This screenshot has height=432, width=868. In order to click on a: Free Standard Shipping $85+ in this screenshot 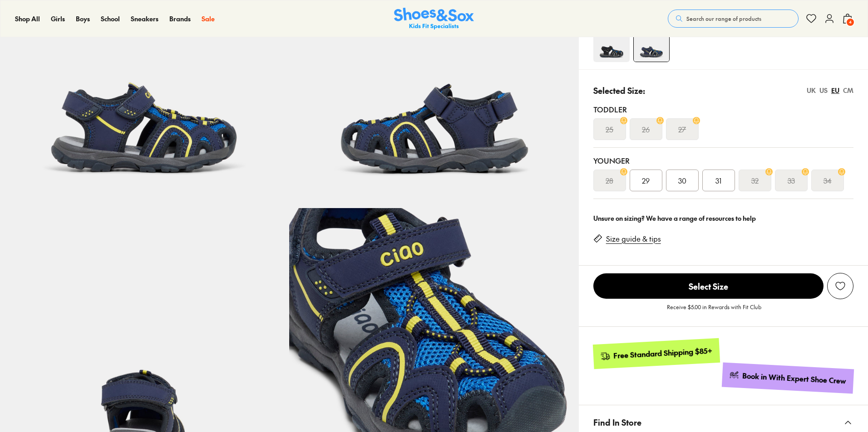, I will do `click(656, 354)`.